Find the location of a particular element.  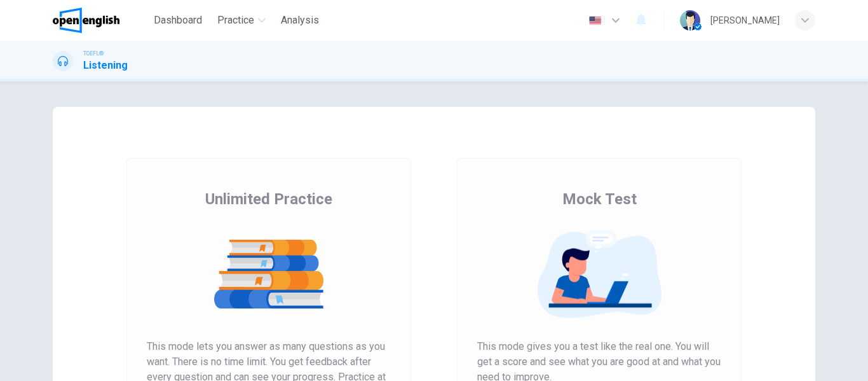

img: Profile picture is located at coordinates (690, 20).